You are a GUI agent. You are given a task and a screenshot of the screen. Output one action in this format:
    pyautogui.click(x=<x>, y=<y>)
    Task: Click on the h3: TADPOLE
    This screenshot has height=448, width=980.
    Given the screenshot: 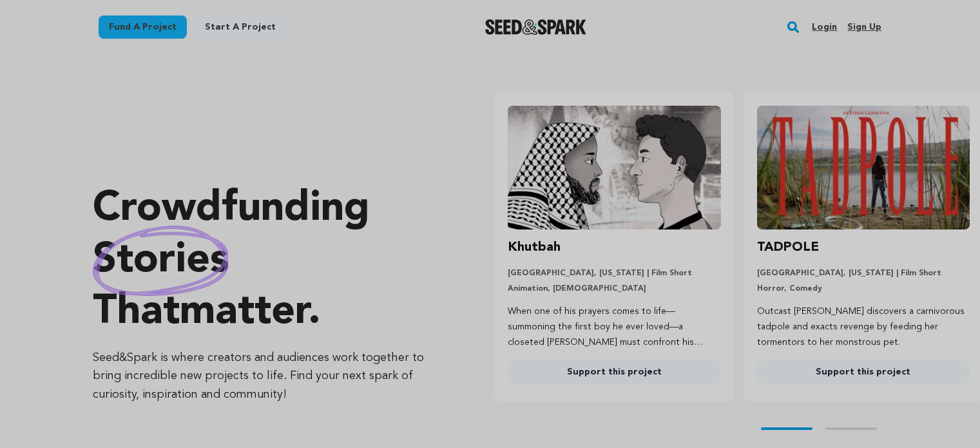 What is the action you would take?
    pyautogui.click(x=788, y=247)
    